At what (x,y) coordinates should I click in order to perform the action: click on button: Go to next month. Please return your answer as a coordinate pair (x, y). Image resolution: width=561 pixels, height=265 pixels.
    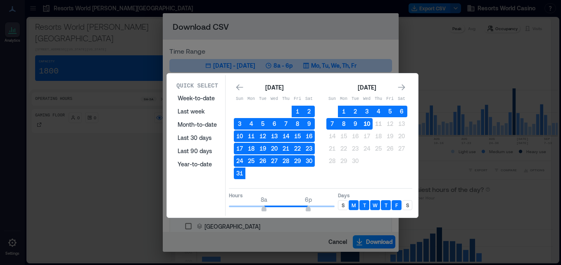
    Looking at the image, I should click on (402, 88).